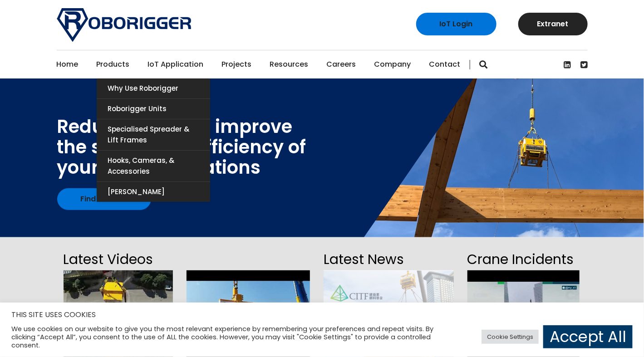  What do you see at coordinates (445, 64) in the screenshot?
I see `a: Contact` at bounding box center [445, 64].